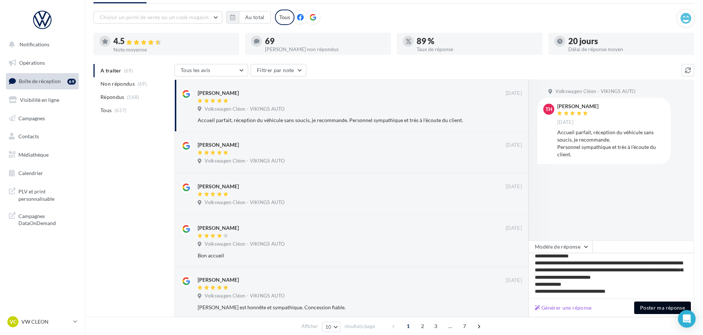 Image resolution: width=703 pixels, height=335 pixels. What do you see at coordinates (628, 41) in the screenshot?
I see `div: 20 jours` at bounding box center [628, 41].